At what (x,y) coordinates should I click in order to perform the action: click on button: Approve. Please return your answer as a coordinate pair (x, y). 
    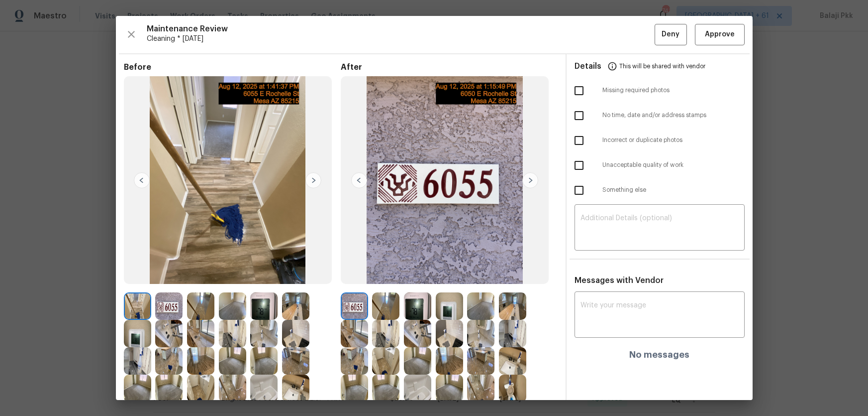
    Looking at the image, I should click on (720, 35).